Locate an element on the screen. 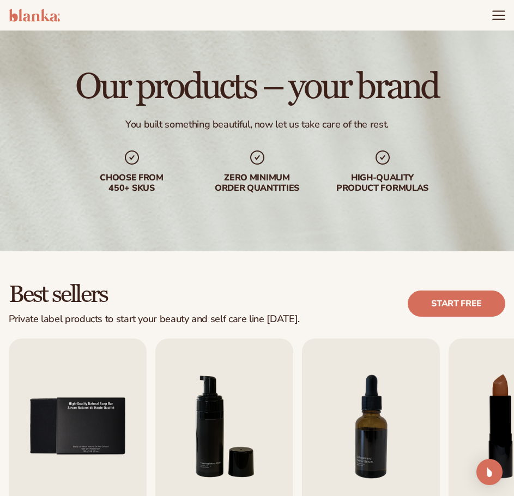  a: Start free is located at coordinates (457, 304).